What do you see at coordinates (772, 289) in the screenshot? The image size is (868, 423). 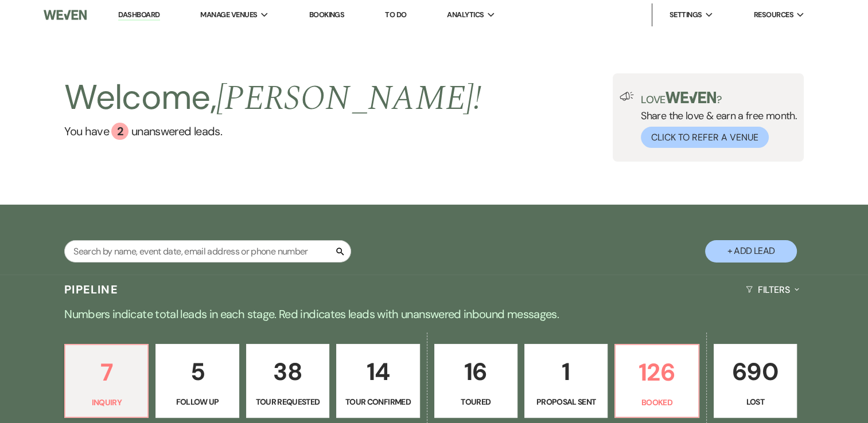 I see `button: Filters` at bounding box center [772, 289].